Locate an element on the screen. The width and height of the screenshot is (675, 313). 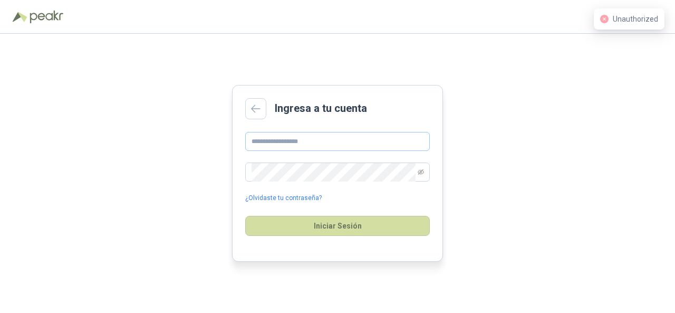
img: Peakr is located at coordinates (46, 17).